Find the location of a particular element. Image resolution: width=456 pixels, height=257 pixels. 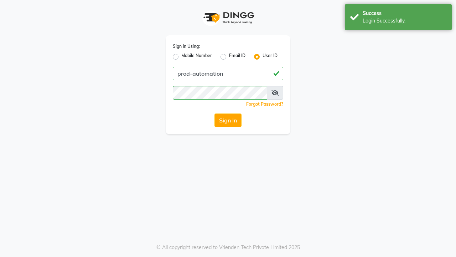

label: Sign In Using: is located at coordinates (186, 46).